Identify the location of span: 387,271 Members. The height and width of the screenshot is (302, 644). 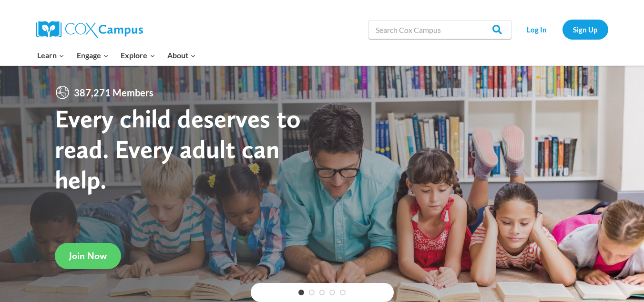
(114, 92).